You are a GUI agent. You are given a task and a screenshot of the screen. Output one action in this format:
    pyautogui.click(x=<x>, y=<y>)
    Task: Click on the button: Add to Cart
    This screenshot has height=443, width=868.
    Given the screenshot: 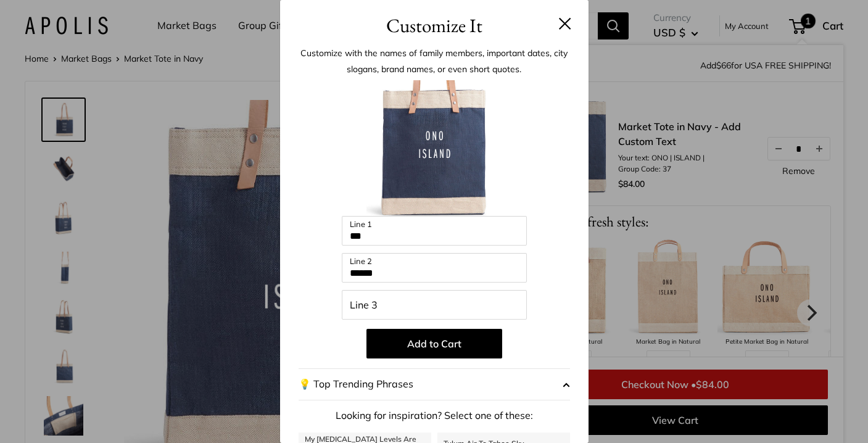 What is the action you would take?
    pyautogui.click(x=434, y=344)
    